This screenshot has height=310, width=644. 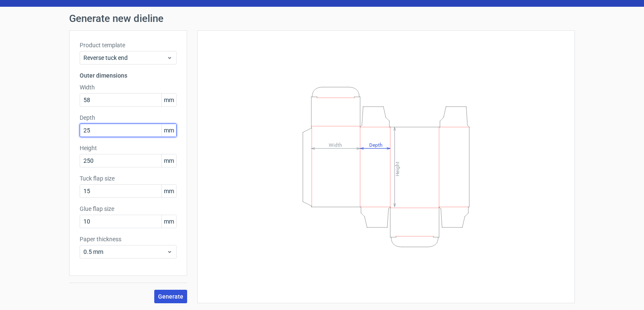 I want to click on label: Product template, so click(x=128, y=45).